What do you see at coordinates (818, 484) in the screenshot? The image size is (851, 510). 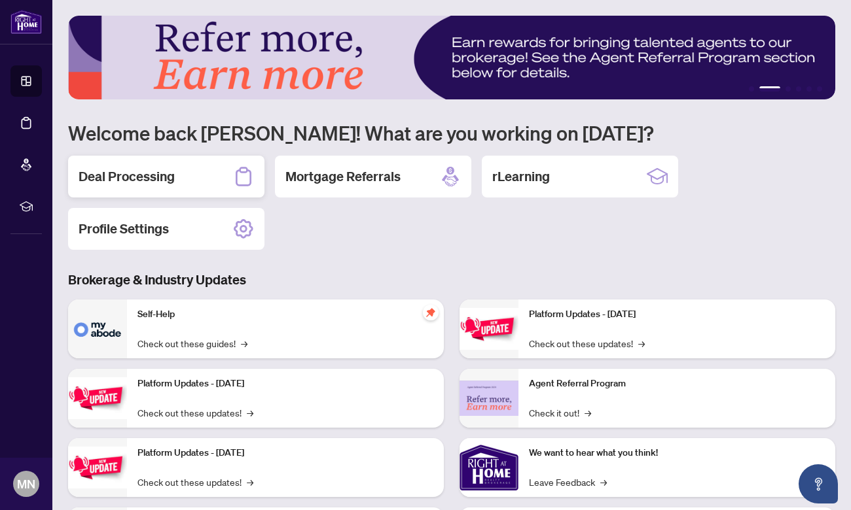 I see `button: Open asap` at bounding box center [818, 484].